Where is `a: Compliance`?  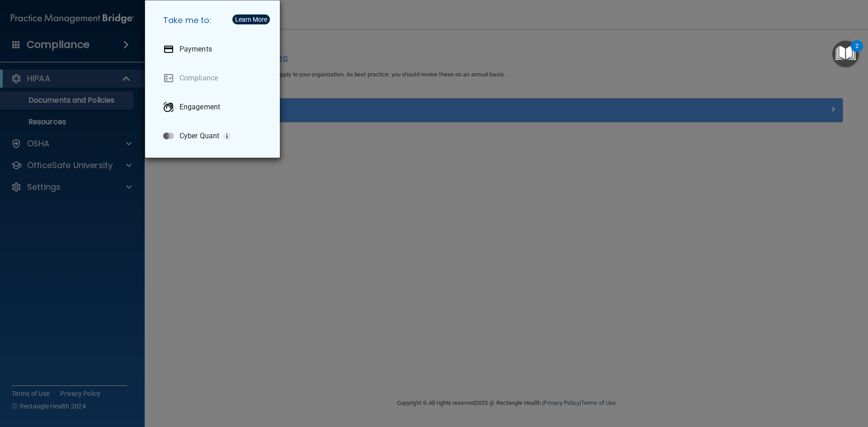 a: Compliance is located at coordinates (214, 78).